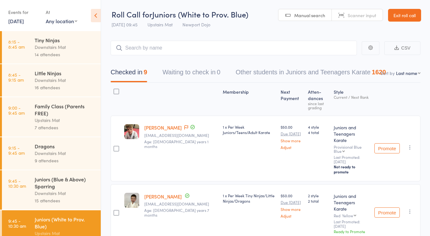  I want to click on label: Sort by, so click(388, 73).